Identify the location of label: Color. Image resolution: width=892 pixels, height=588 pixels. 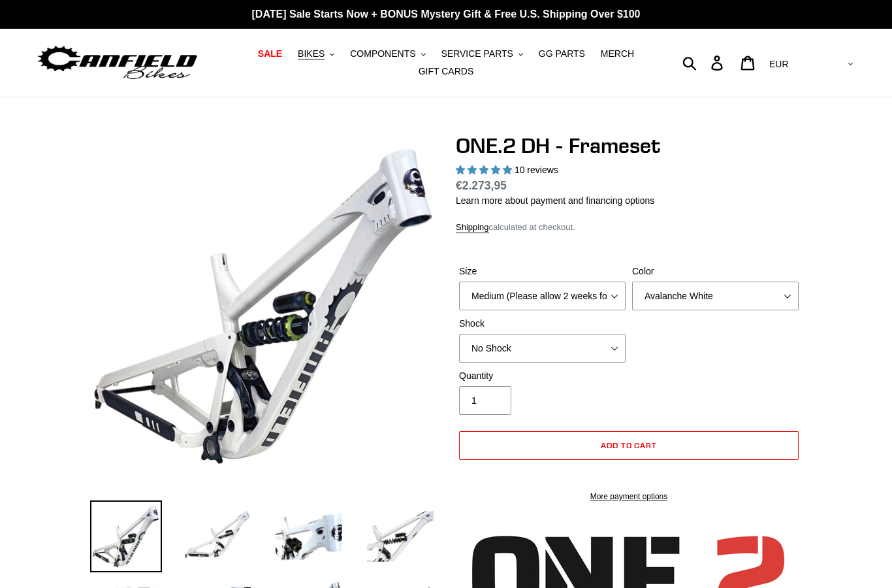
(715, 271).